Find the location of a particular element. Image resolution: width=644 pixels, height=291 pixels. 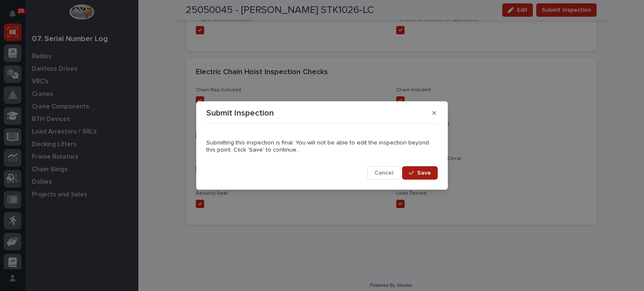

button: Cancel is located at coordinates (384, 173).